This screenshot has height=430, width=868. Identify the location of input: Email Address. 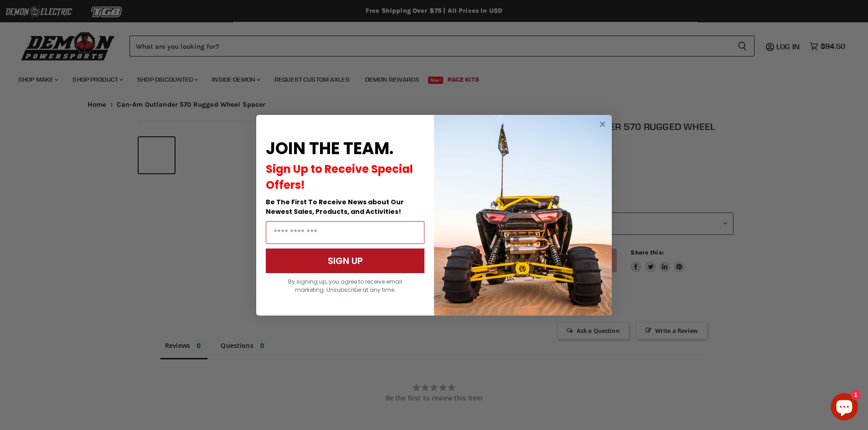
(345, 232).